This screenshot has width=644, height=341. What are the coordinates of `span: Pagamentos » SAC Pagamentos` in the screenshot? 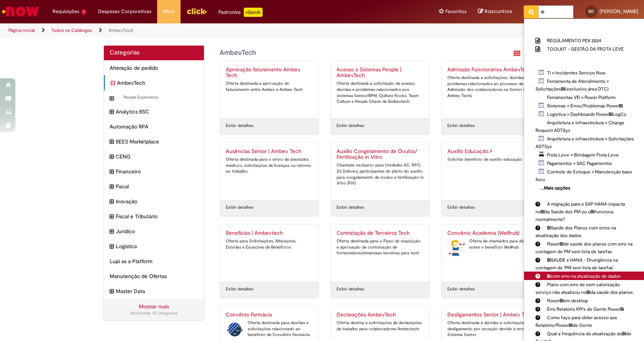 It's located at (580, 164).